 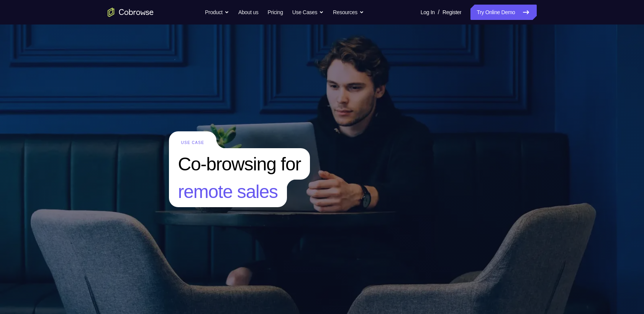 What do you see at coordinates (240, 164) in the screenshot?
I see `span: Co-browsing for` at bounding box center [240, 164].